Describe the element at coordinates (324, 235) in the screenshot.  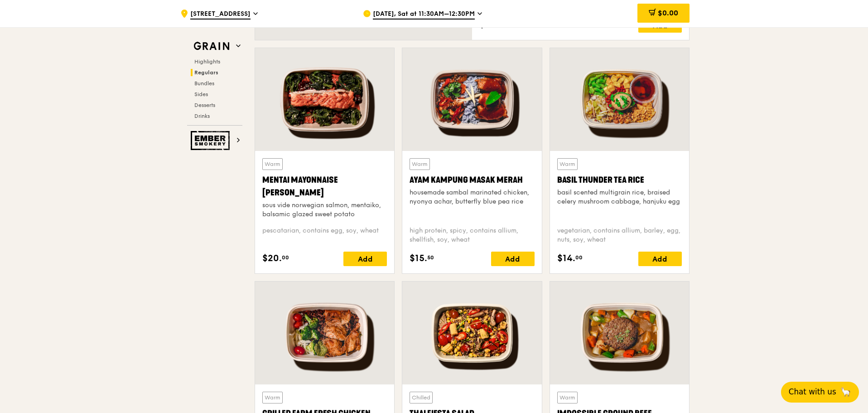
I see `div: pescatarian, contains egg, soy, wheat` at that location.